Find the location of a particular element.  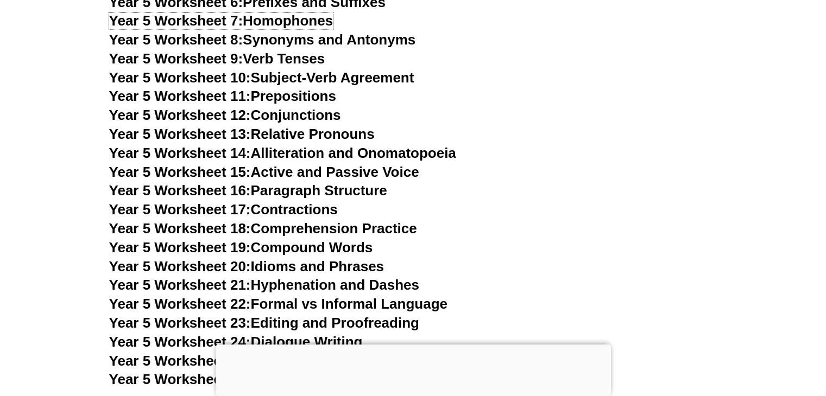

a: Year 5 Worksheet 12:Conjunctions is located at coordinates (225, 115).